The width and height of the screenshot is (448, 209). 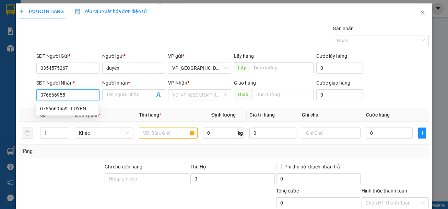 What do you see at coordinates (273, 133) in the screenshot?
I see `input: 0` at bounding box center [273, 133].